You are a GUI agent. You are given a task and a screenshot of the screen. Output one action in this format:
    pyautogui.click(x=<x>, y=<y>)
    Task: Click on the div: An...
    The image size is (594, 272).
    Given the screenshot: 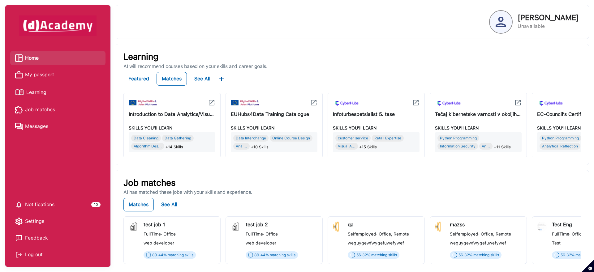 What is the action you would take?
    pyautogui.click(x=486, y=146)
    